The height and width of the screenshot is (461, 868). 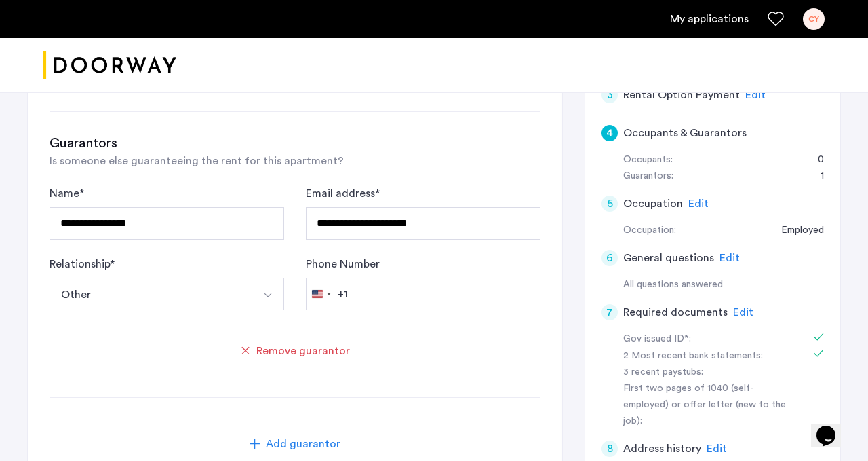 What do you see at coordinates (342, 194) in the screenshot?
I see `label: Email address *` at bounding box center [342, 194].